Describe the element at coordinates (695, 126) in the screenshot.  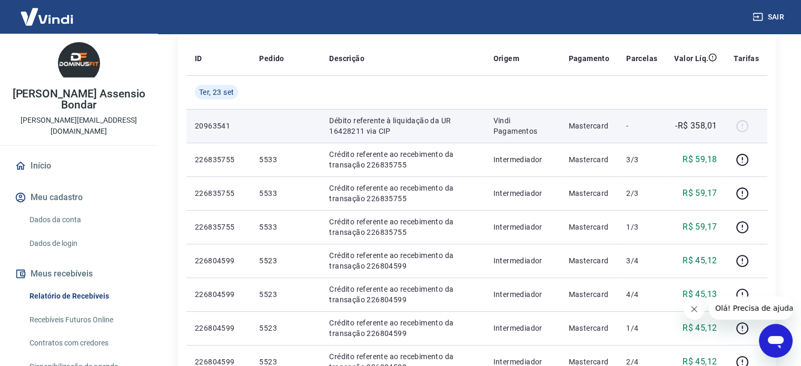
I see `p: -R$ 358,01` at that location.